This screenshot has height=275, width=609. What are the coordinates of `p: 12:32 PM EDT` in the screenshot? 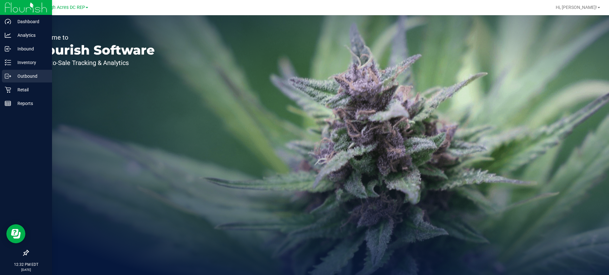 It's located at (26, 264).